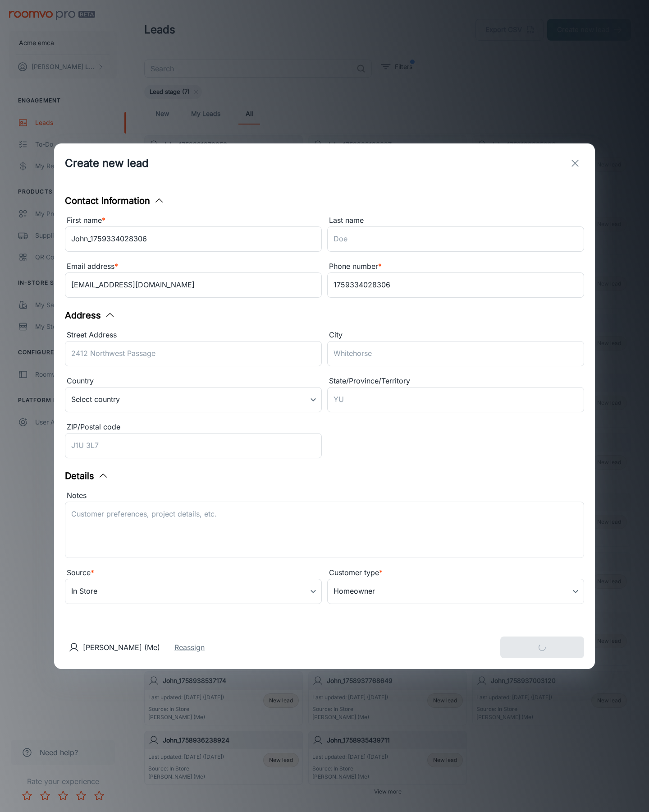 The height and width of the screenshot is (812, 649). Describe the element at coordinates (456, 239) in the screenshot. I see `input: Doe` at that location.